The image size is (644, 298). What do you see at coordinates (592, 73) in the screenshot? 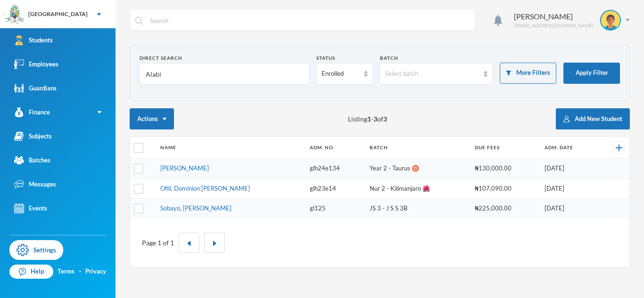
I see `button: Apply Filter` at bounding box center [592, 73].